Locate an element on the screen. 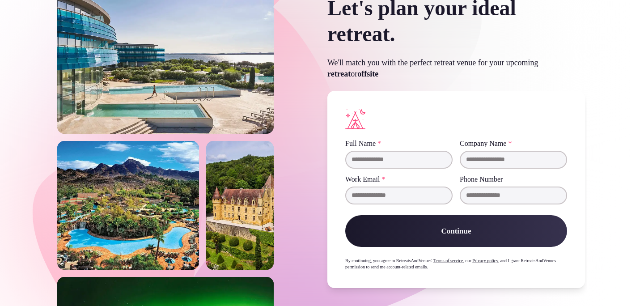 The image size is (644, 306). img: Phoenix river ranch resort is located at coordinates (128, 205).